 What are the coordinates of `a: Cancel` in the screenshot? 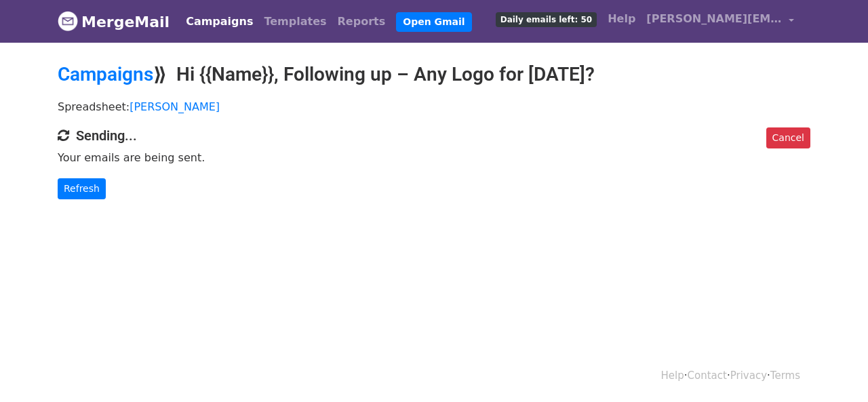 It's located at (788, 138).